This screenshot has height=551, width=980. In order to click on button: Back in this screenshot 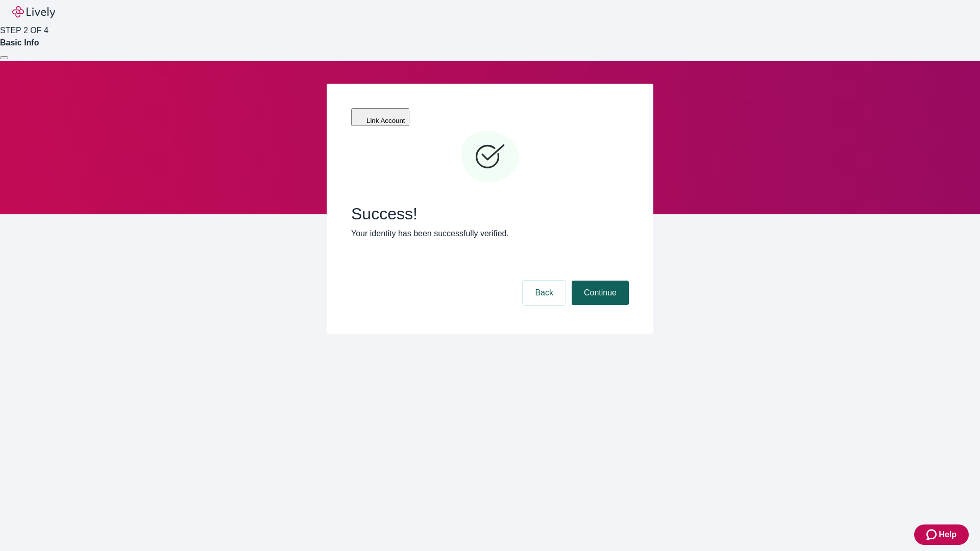, I will do `click(544, 293)`.